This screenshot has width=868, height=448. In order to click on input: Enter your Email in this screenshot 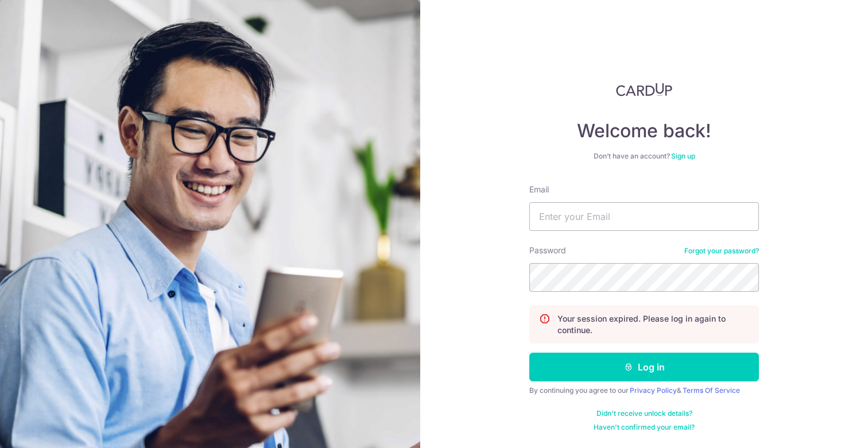, I will do `click(644, 216)`.